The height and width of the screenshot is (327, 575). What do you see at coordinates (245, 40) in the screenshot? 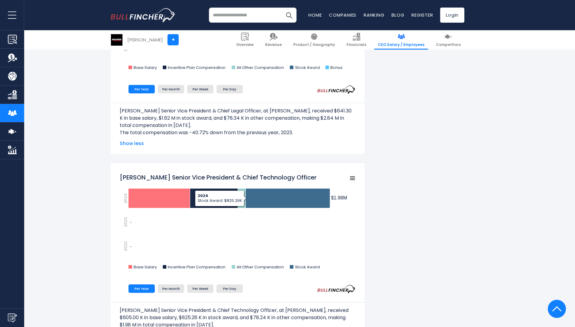
I see `a: Overview` at bounding box center [245, 40].